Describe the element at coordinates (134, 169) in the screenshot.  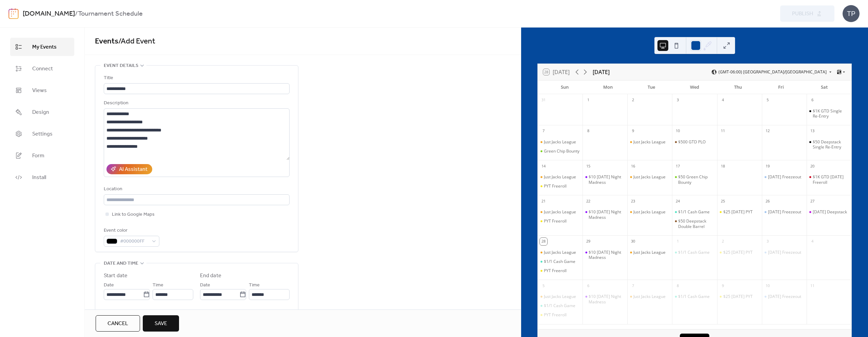
I see `div: AI Assistant` at that location.